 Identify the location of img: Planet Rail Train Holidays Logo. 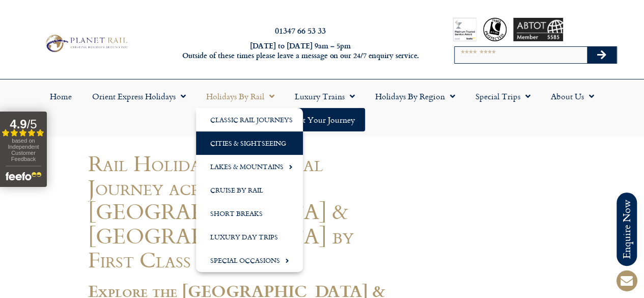
(86, 44).